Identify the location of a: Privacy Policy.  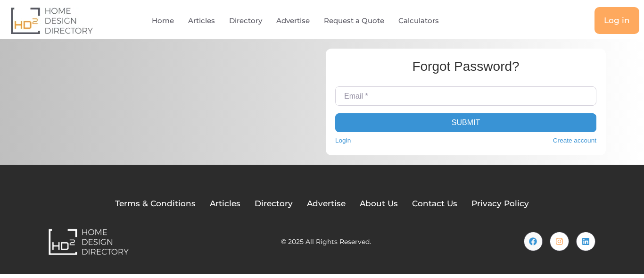
(500, 204).